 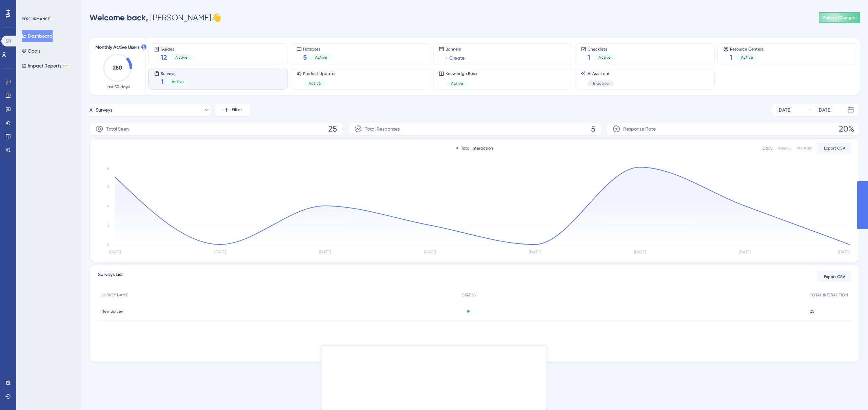 What do you see at coordinates (469, 295) in the screenshot?
I see `span: STATUS` at bounding box center [469, 295].